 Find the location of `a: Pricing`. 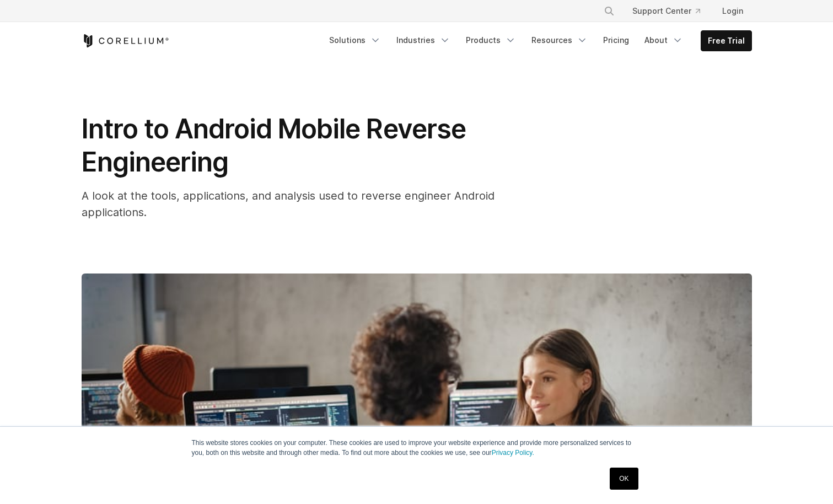

a: Pricing is located at coordinates (616, 40).